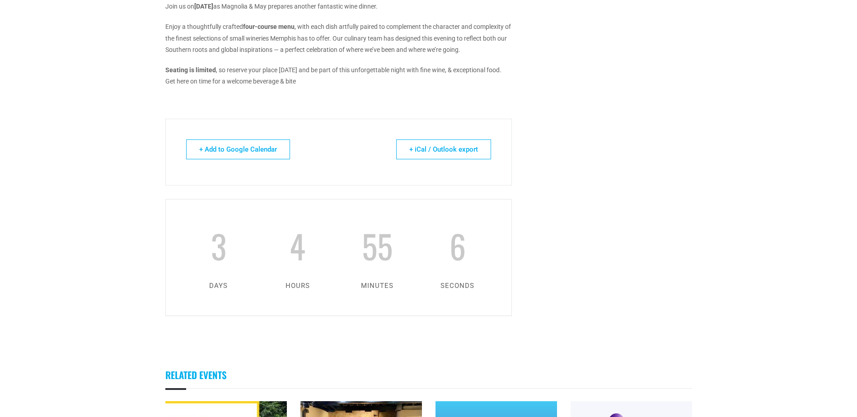 This screenshot has height=417, width=857. I want to click on span: 4, so click(297, 245).